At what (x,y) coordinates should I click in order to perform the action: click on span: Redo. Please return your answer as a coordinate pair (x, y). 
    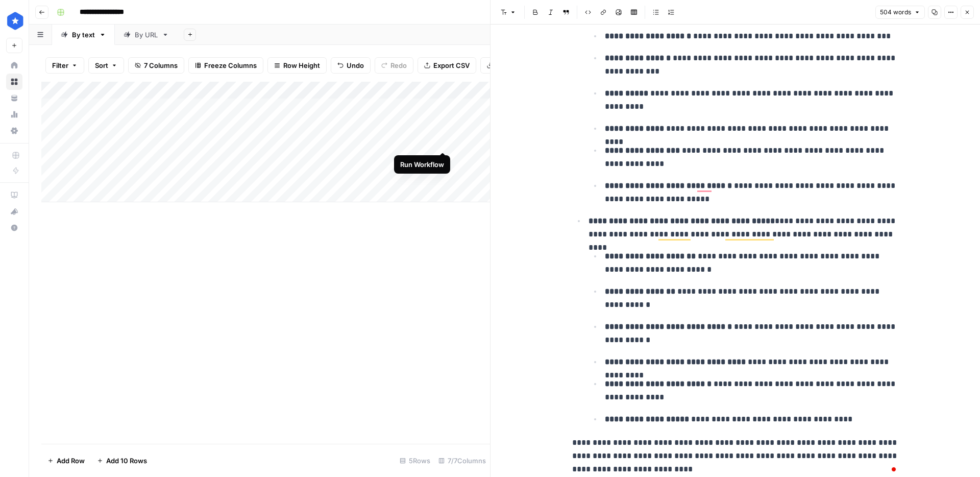
    Looking at the image, I should click on (398, 66).